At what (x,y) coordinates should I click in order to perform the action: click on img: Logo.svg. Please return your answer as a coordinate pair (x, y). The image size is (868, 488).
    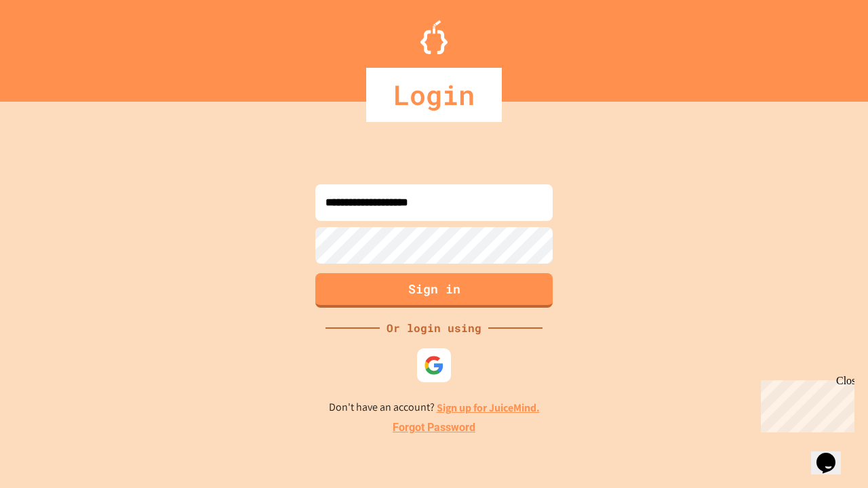
    Looking at the image, I should click on (434, 37).